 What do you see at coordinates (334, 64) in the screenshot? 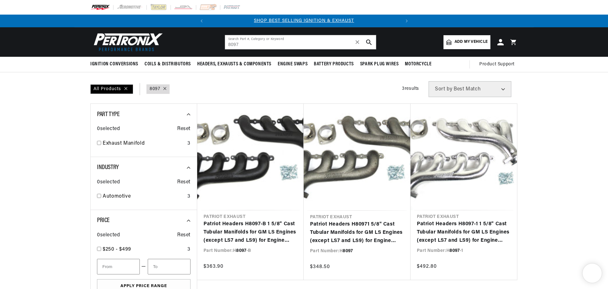
I see `summary: Battery Products` at bounding box center [334, 64].